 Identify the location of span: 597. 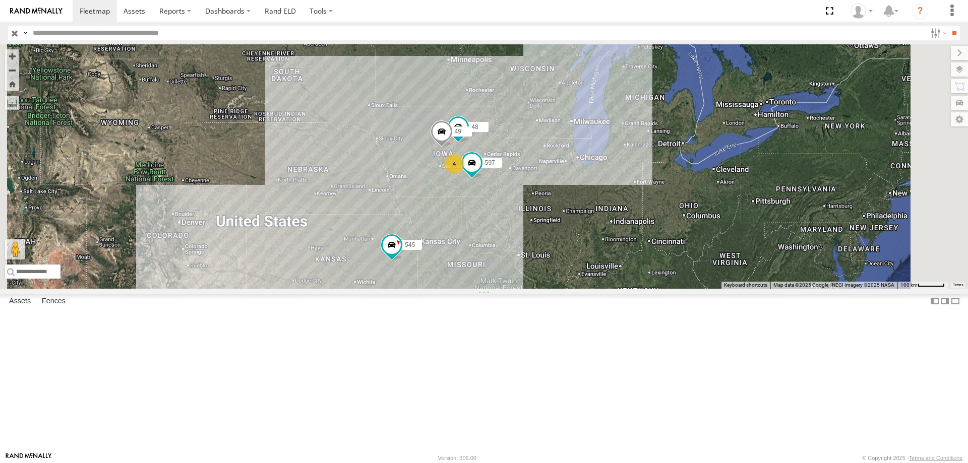
(490, 163).